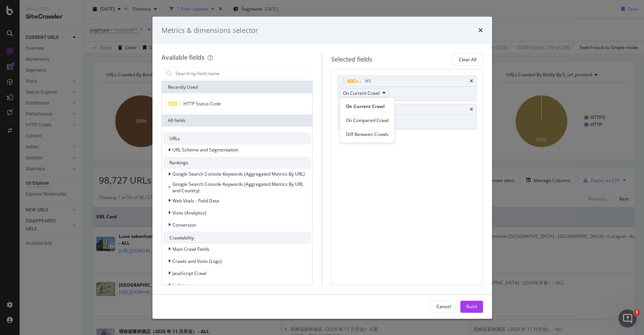 The height and width of the screenshot is (335, 644). I want to click on div: This group is disabled, so click(237, 188).